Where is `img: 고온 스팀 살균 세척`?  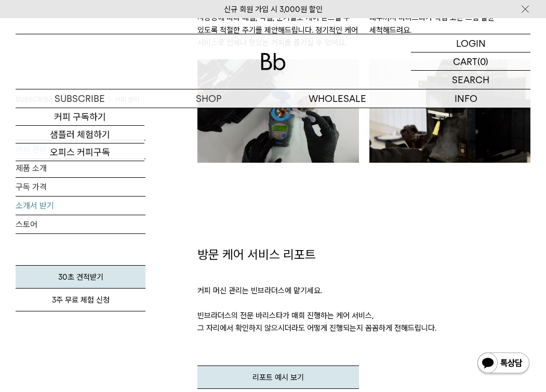 img: 고온 스팀 살균 세척 is located at coordinates (450, 111).